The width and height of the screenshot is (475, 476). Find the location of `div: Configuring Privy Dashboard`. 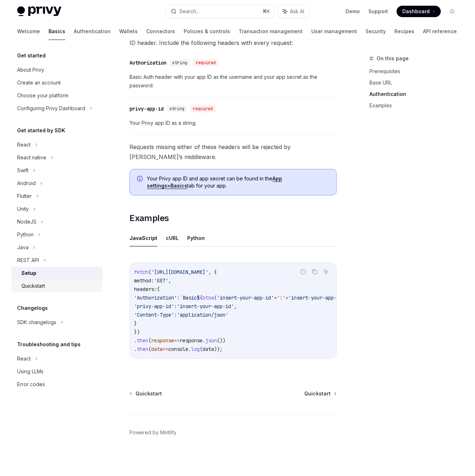

div: Configuring Privy Dashboard is located at coordinates (51, 108).